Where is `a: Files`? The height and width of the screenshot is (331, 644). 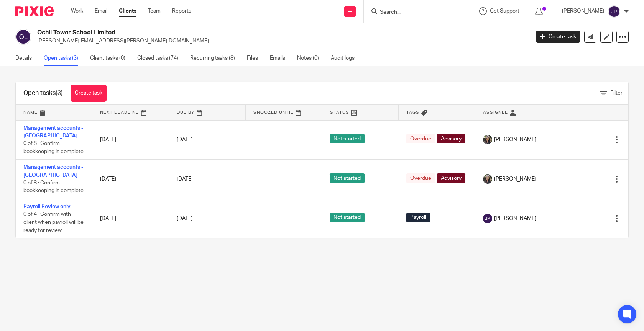
a: Files is located at coordinates (255, 58).